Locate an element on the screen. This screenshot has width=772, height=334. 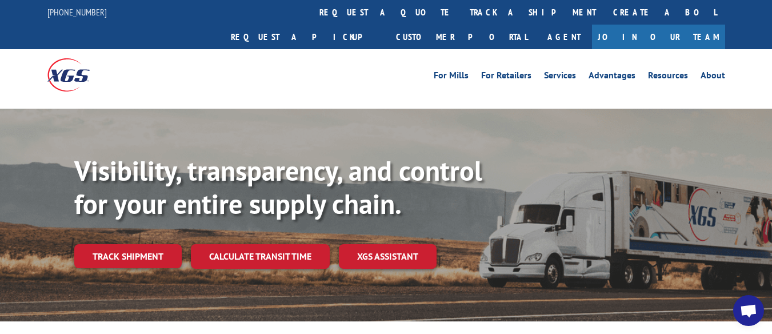
b: Visibility, transparency, and control for your entire supply chain. is located at coordinates (278, 187).